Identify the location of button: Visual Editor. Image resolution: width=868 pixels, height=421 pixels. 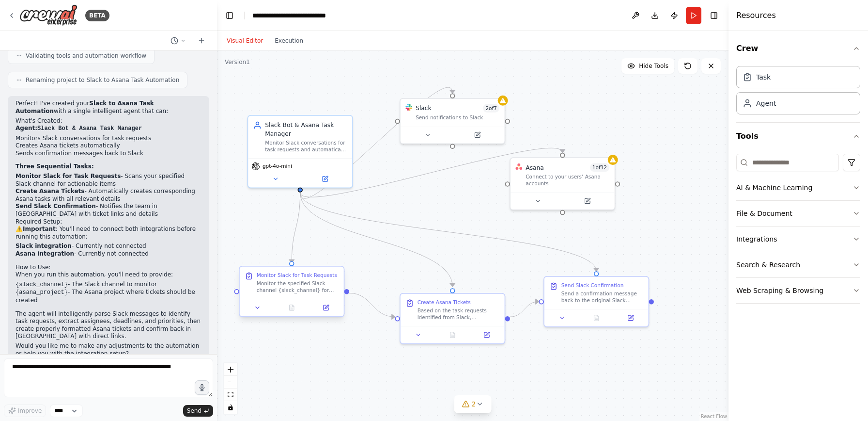
(245, 41).